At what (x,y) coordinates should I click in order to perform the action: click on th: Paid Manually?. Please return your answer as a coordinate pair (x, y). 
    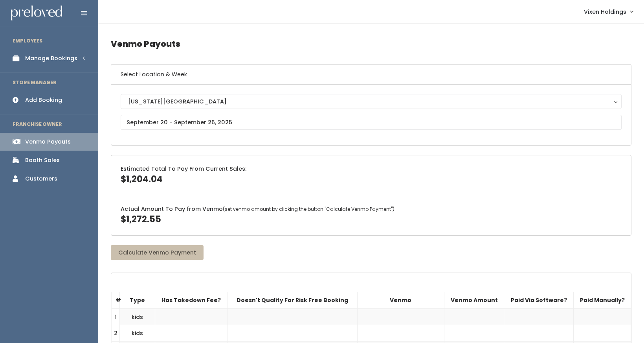
    Looking at the image, I should click on (602, 300).